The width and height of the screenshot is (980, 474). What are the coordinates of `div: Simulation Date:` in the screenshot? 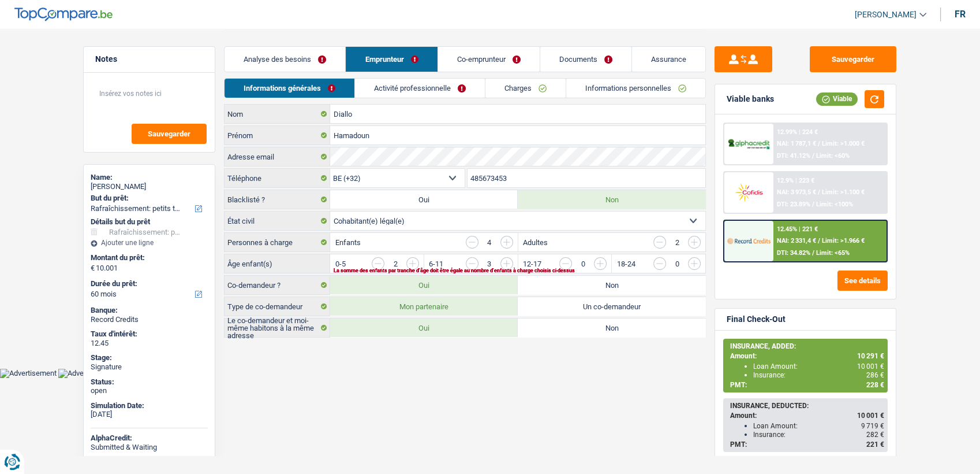 It's located at (149, 406).